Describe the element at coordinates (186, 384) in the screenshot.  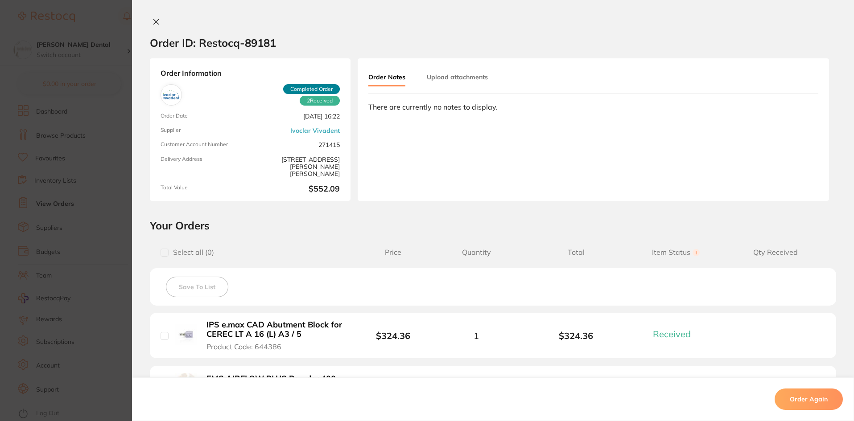
I see `img: EMS AIRFLOW PLUS Powder 400g` at that location.